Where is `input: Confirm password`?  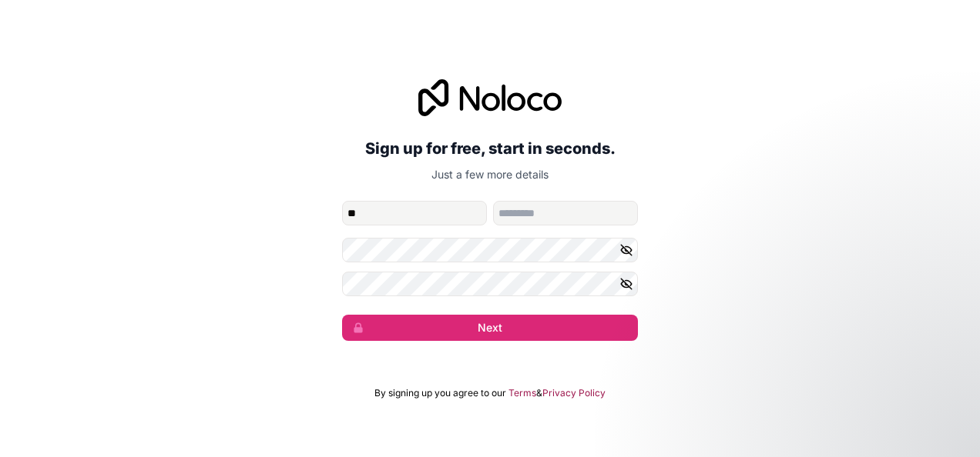 input: Confirm password is located at coordinates (490, 284).